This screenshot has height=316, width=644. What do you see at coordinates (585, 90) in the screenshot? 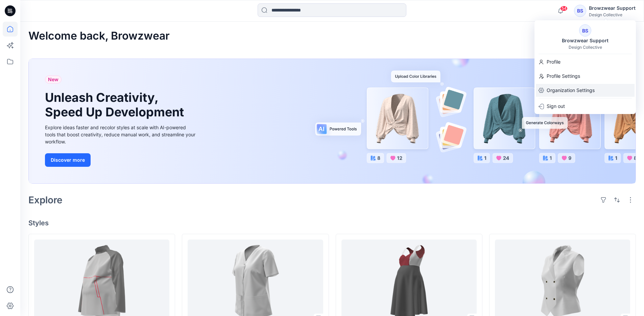
I see `a: Organization Settings` at bounding box center [585, 90].